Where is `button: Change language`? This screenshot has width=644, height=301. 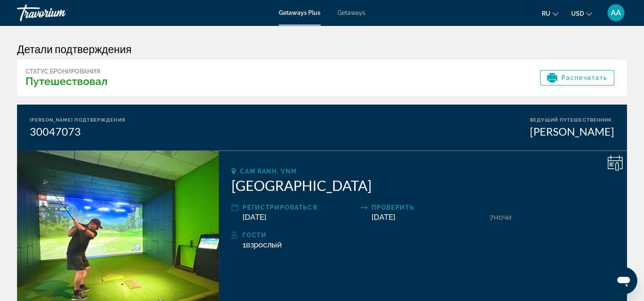
button: Change language is located at coordinates (550, 13).